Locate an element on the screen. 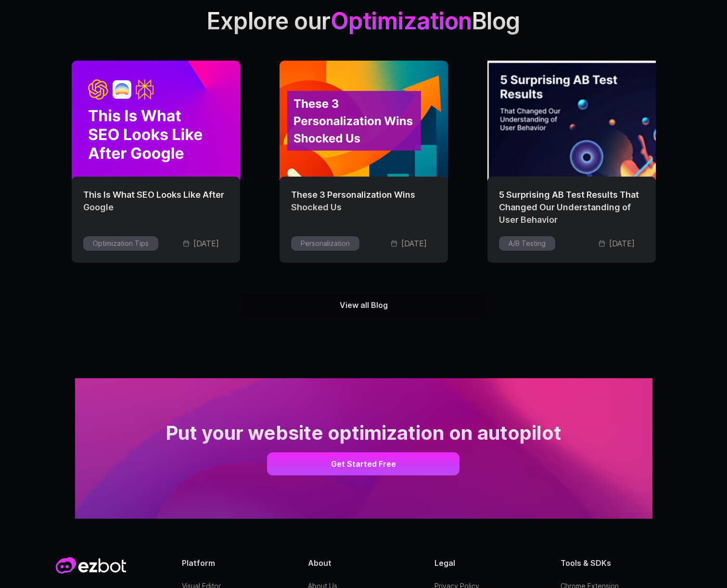 This screenshot has width=727, height=588. span: Optimization is located at coordinates (401, 22).